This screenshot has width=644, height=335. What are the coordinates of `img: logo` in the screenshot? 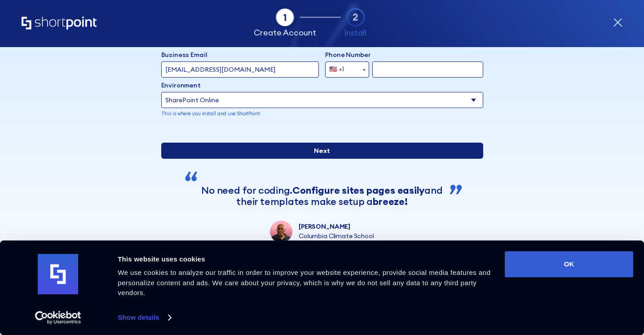 It's located at (58, 275).